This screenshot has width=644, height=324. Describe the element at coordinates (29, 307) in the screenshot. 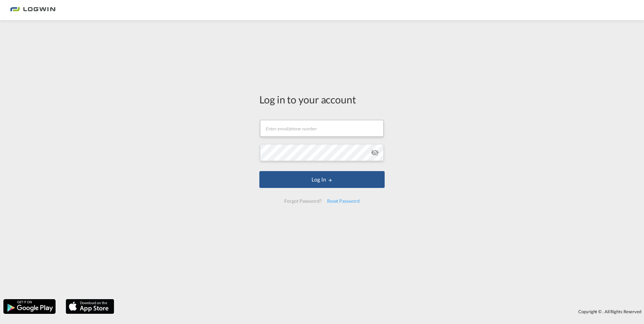

I see `img: google.png` at that location.